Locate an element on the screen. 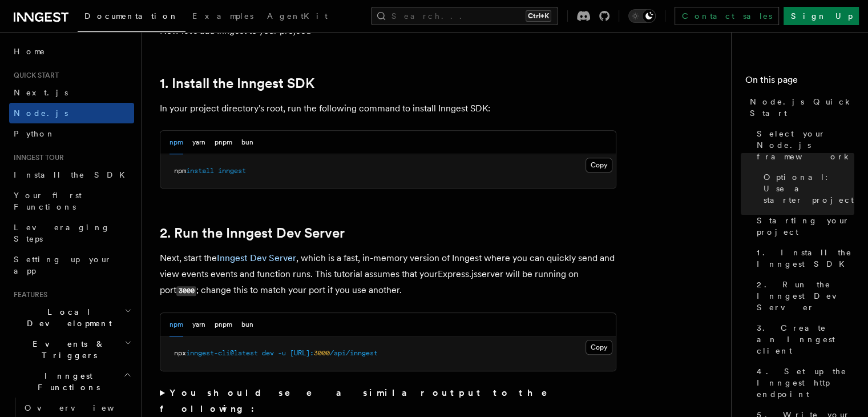  a: Documentation is located at coordinates (131, 18).